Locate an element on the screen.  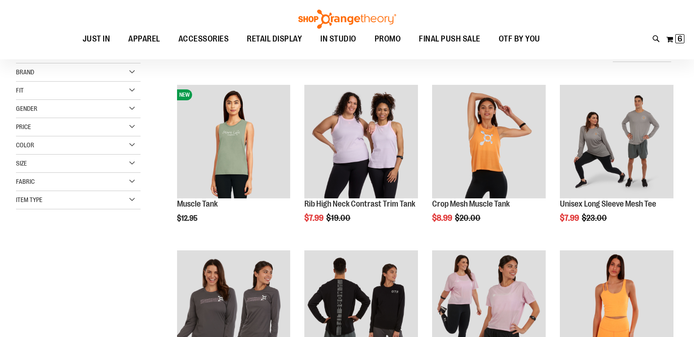
a: Rib Tank w/ Contrast Binding primary image is located at coordinates (361, 142).